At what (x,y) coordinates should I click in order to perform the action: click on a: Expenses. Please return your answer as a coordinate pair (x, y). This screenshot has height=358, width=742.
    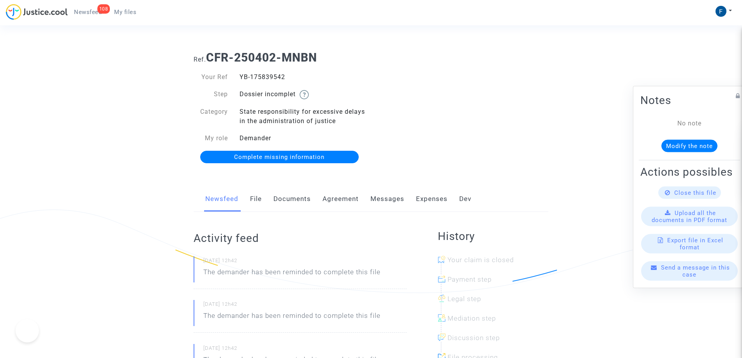
    Looking at the image, I should click on (432, 199).